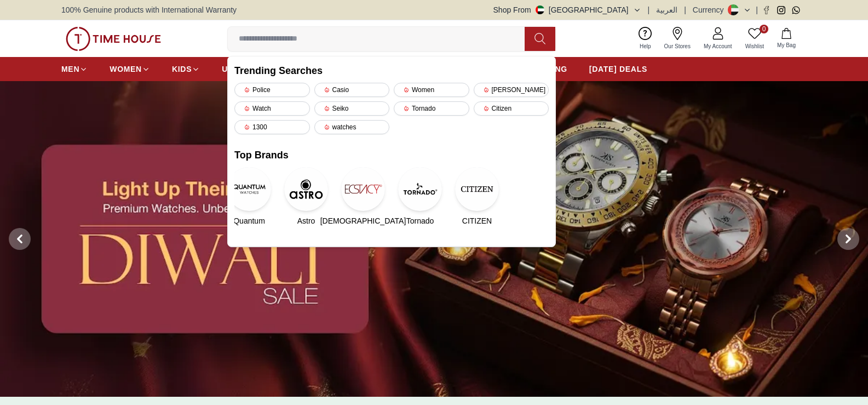 This screenshot has width=868, height=405. What do you see at coordinates (477, 189) in the screenshot?
I see `img: CITIZEN` at bounding box center [477, 189].